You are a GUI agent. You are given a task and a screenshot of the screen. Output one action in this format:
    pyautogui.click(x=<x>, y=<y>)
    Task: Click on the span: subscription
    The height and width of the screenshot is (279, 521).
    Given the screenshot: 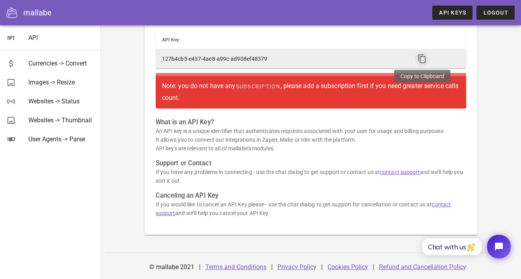 What is the action you would take?
    pyautogui.click(x=258, y=86)
    